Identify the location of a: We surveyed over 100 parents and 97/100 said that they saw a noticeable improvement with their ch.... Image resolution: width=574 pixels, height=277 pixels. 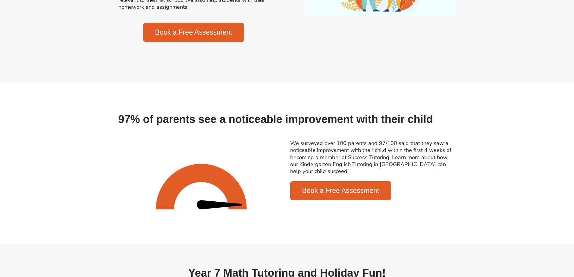
(370, 157).